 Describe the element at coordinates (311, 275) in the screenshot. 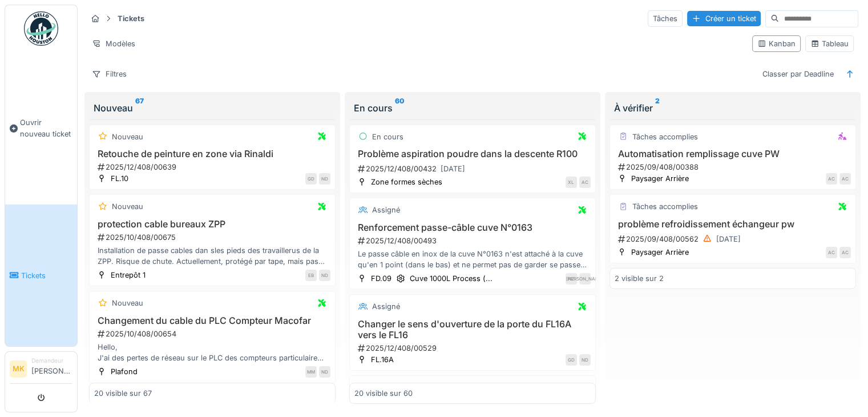

I see `div: EB` at that location.